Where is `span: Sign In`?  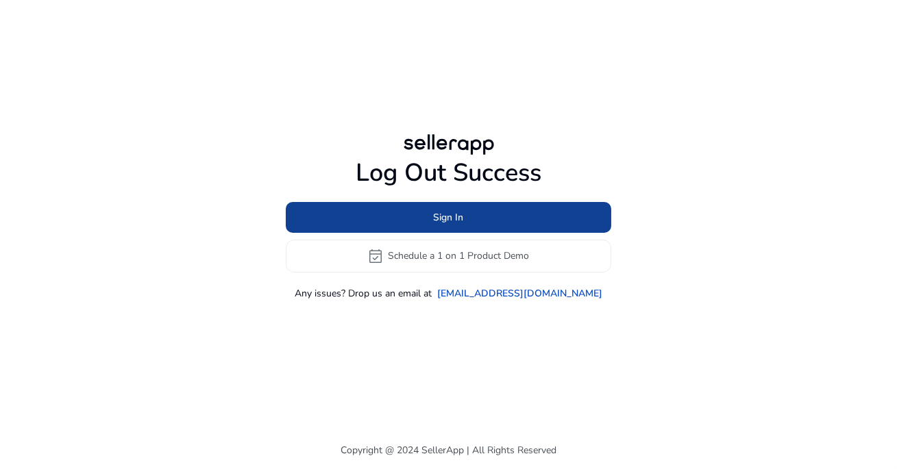 span: Sign In is located at coordinates (449, 217).